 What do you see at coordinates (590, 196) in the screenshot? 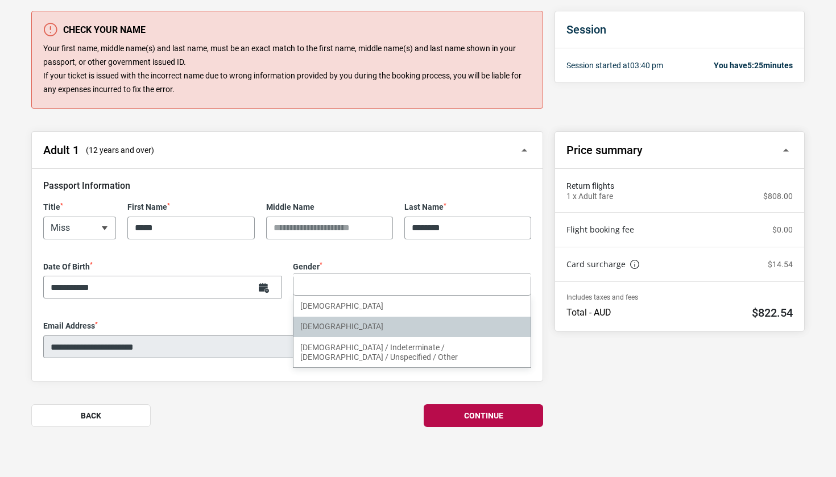
I see `p: 1 x Adult fare` at bounding box center [590, 196].